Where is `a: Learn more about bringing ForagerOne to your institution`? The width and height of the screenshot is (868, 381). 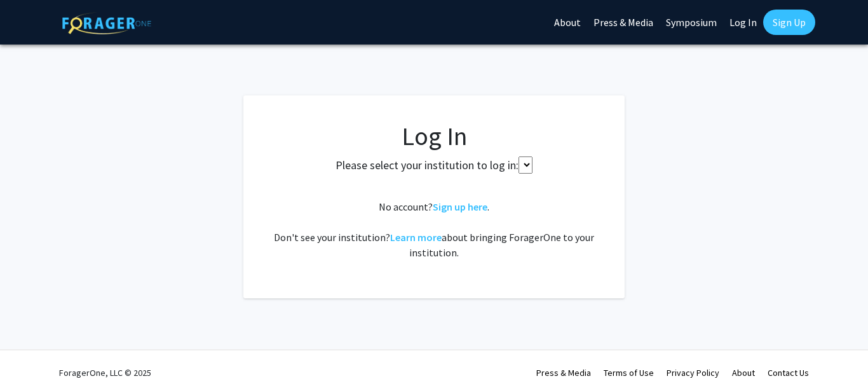 a: Learn more about bringing ForagerOne to your institution is located at coordinates (416, 237).